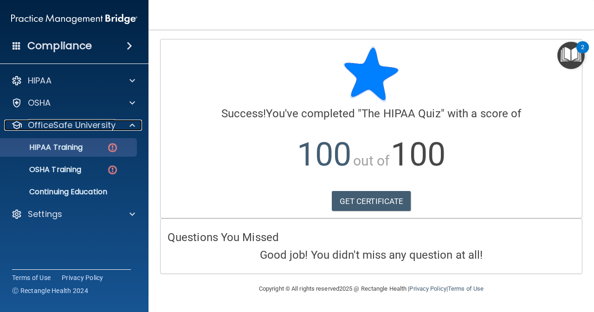  I want to click on a: GET CERTIFICATE, so click(371, 201).